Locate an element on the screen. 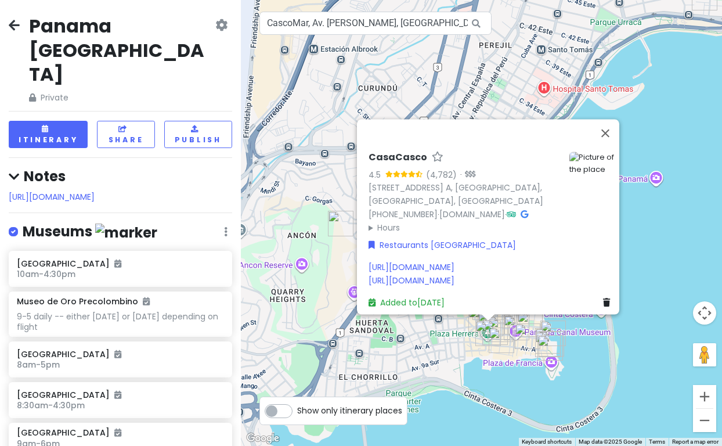 Image resolution: width=722 pixels, height=446 pixels. button: Drag Pegman onto the map to open Street View is located at coordinates (705, 355).